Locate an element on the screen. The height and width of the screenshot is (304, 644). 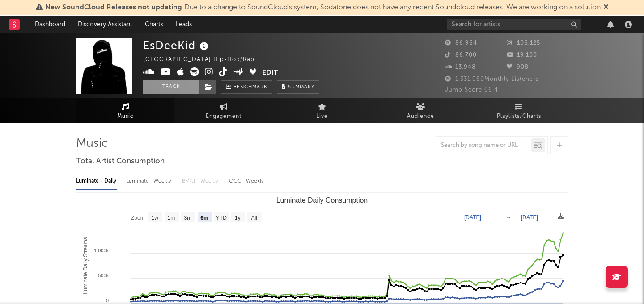
text: 1y is located at coordinates (237, 218).